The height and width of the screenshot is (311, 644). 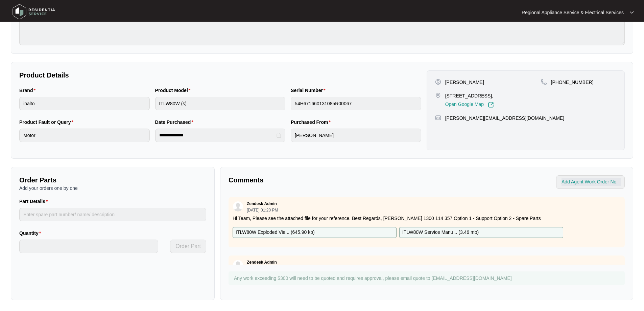 I want to click on input: Purchased From, so click(x=356, y=136).